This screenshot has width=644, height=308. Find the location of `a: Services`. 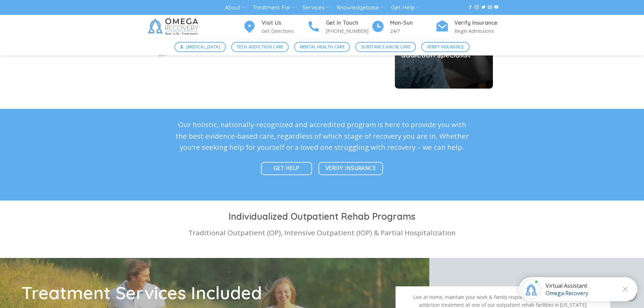

a: Services is located at coordinates (315, 7).